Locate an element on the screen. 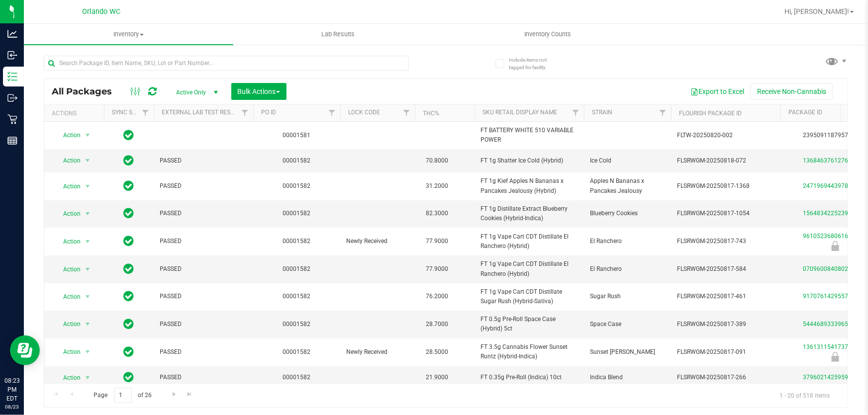 The width and height of the screenshot is (868, 415). span: Lab Results is located at coordinates (338, 34).